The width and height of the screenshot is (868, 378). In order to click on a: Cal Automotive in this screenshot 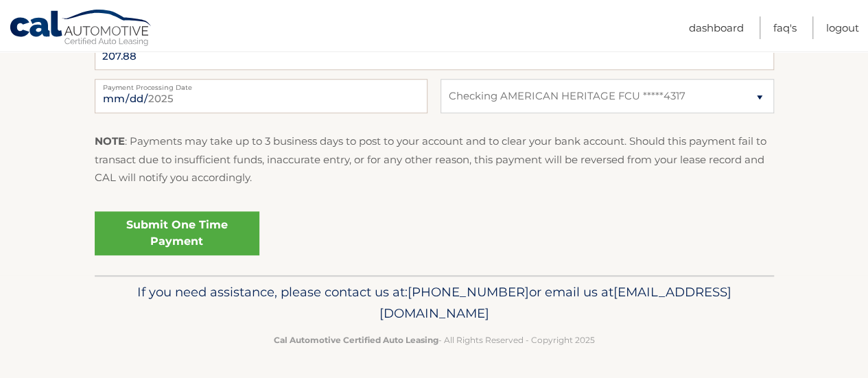, I will do `click(81, 29)`.